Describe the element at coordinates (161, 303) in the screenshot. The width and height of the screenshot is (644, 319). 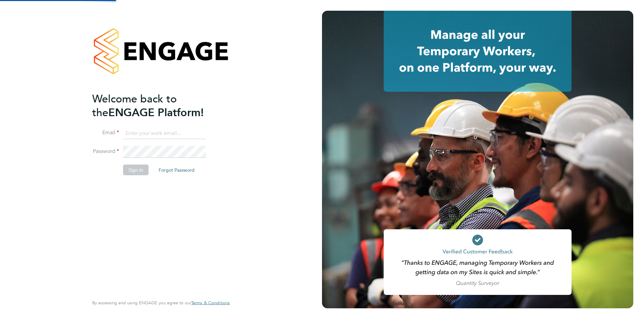
I see `span: By accessing and using ENGAGE you agree to our` at that location.